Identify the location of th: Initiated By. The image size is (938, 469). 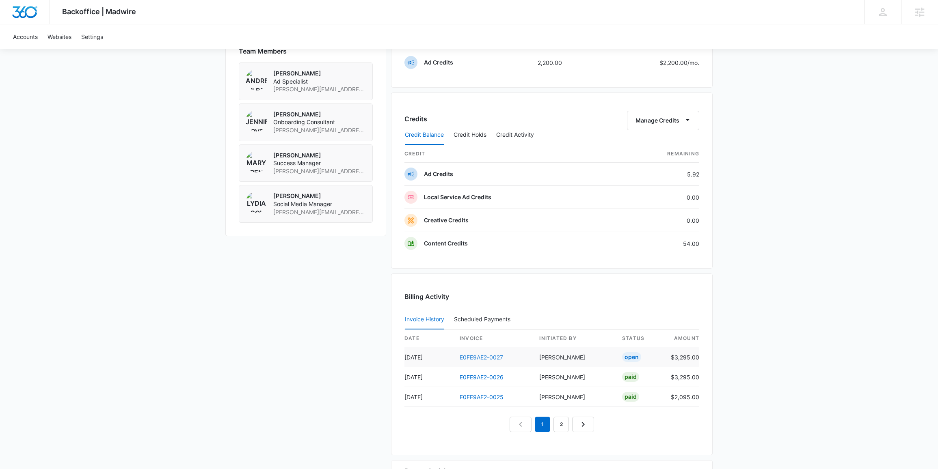
(574, 339).